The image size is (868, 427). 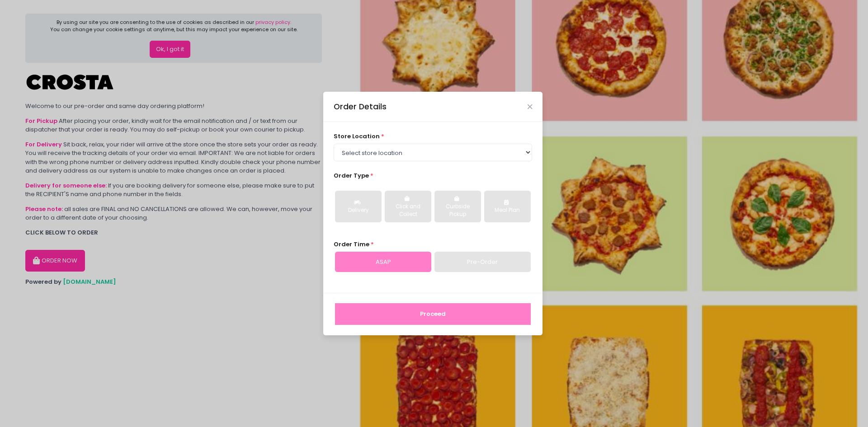 I want to click on div: Meal Plan, so click(x=507, y=210).